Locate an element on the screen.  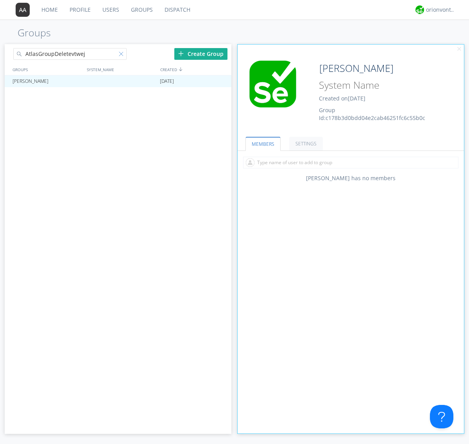
img: 373638.png is located at coordinates (23, 10).